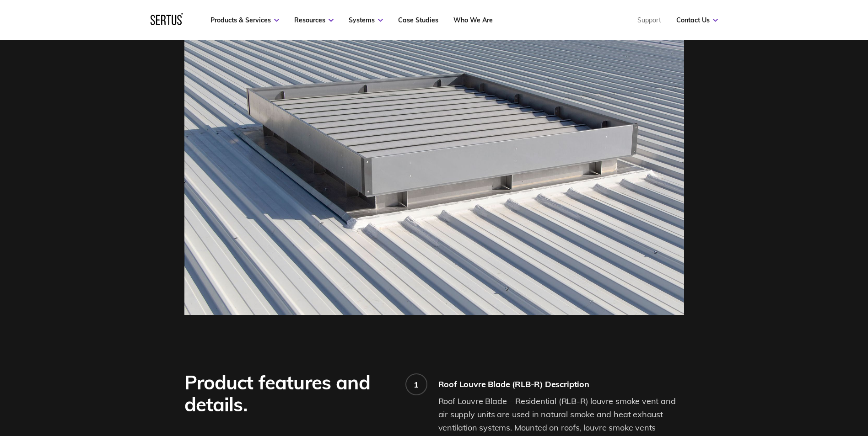  Describe the element at coordinates (649, 20) in the screenshot. I see `a: Support` at that location.